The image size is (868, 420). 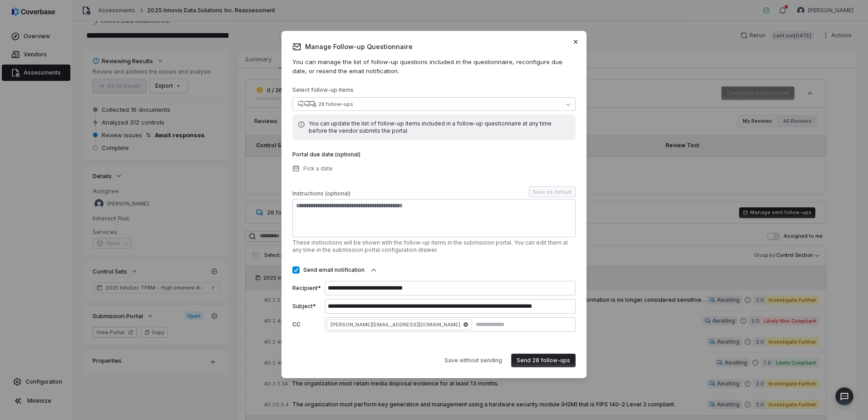 I want to click on span: Manage Follow-up Questionnaire, so click(x=434, y=46).